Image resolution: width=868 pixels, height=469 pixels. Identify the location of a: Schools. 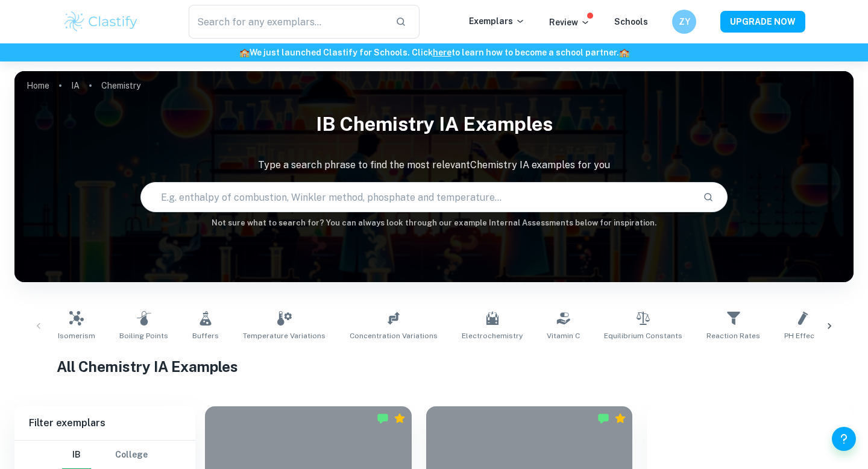
(632, 22).